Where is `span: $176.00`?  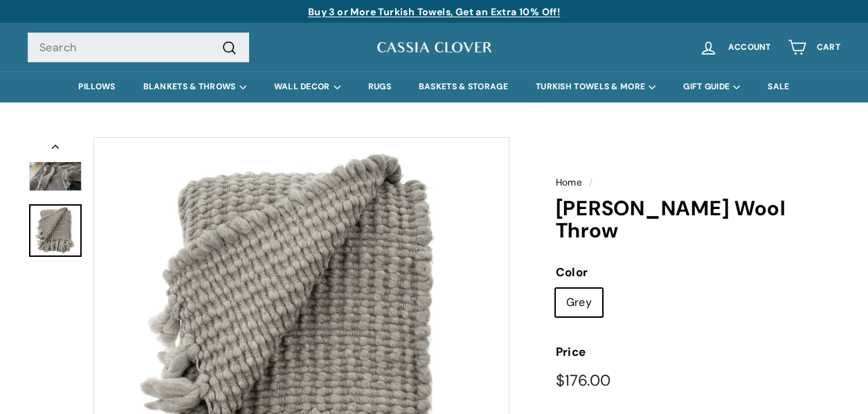 span: $176.00 is located at coordinates (584, 380).